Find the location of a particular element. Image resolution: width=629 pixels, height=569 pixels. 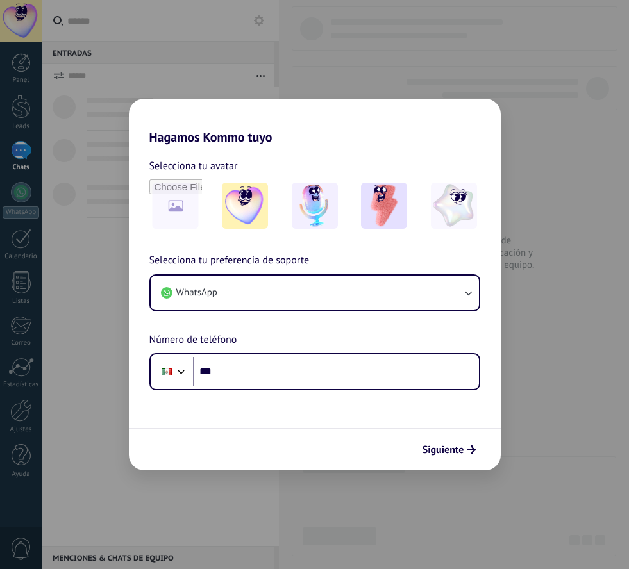

span: Siguiente is located at coordinates (443, 450).